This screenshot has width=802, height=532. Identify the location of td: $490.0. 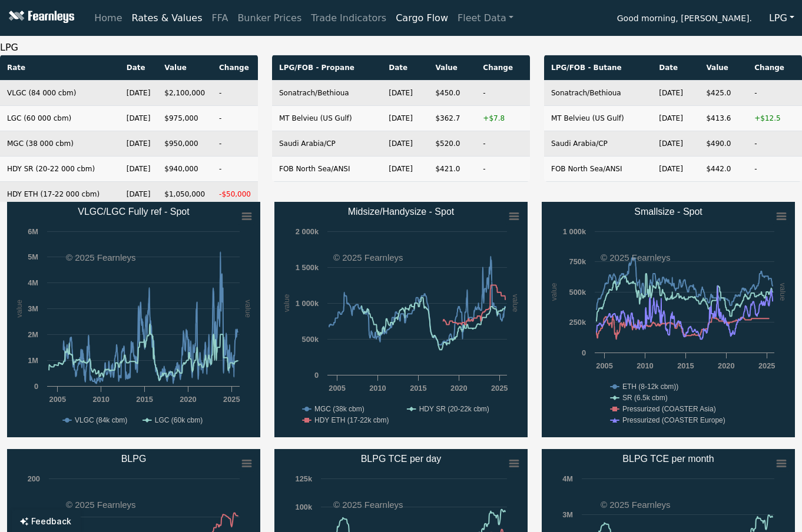
(723, 144).